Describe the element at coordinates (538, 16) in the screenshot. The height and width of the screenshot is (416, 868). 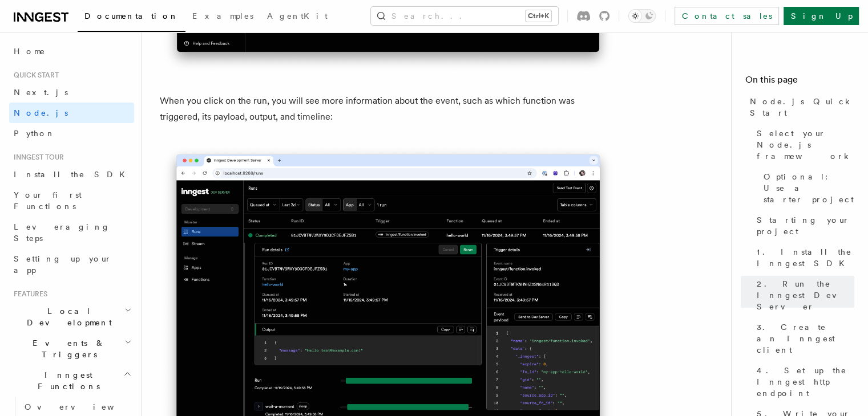
I see `kbd: Ctrl+K` at that location.